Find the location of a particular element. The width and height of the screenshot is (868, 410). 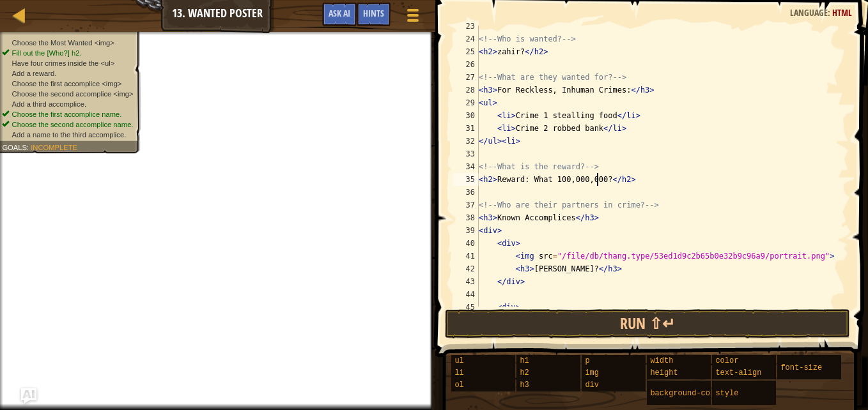

span: HTML is located at coordinates (842, 12).